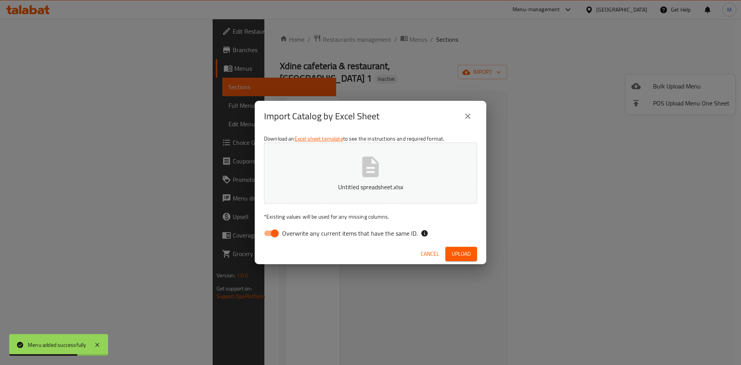 This screenshot has width=741, height=365. Describe the element at coordinates (468, 116) in the screenshot. I see `button: close` at that location.